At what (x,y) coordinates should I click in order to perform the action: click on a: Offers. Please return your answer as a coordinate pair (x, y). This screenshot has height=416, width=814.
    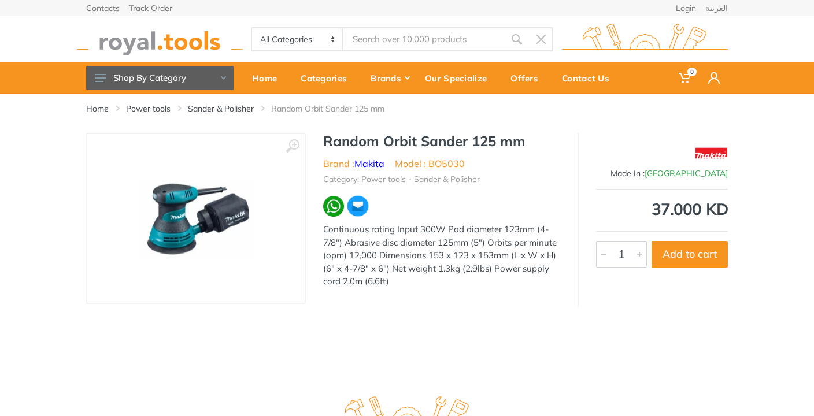
    Looking at the image, I should click on (528, 78).